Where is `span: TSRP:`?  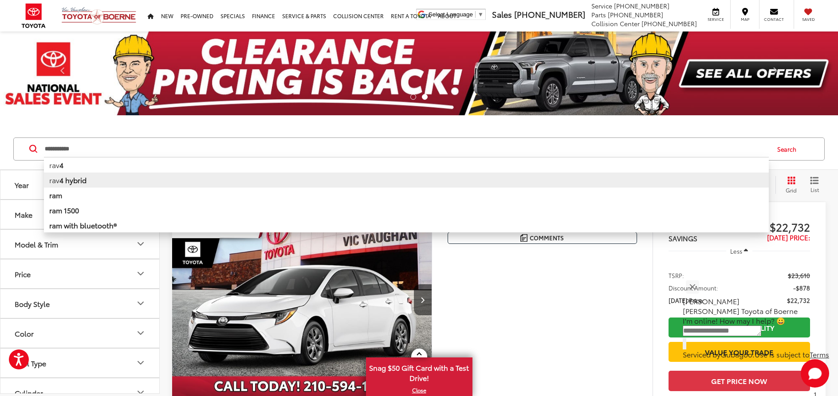 span: TSRP: is located at coordinates (676, 275).